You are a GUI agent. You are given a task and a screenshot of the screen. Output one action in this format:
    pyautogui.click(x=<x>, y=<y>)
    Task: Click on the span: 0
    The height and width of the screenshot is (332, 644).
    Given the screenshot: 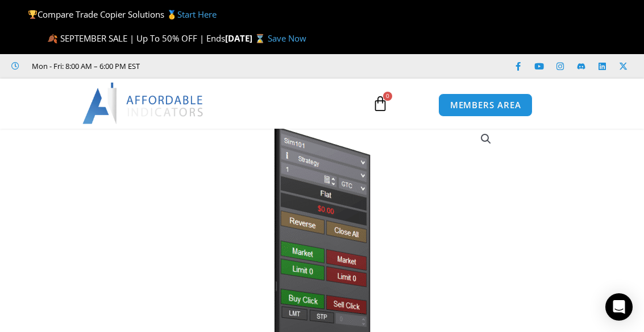 What is the action you would take?
    pyautogui.click(x=388, y=97)
    